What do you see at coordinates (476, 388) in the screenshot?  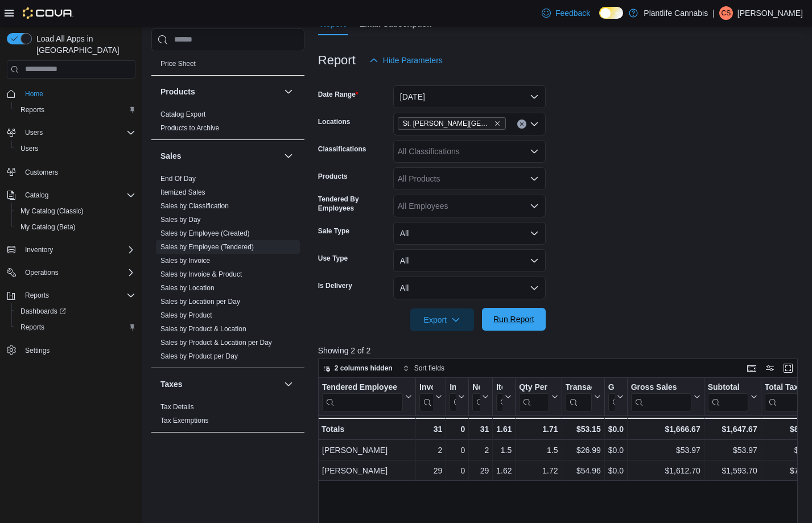 I see `div: Net Sold` at bounding box center [476, 388].